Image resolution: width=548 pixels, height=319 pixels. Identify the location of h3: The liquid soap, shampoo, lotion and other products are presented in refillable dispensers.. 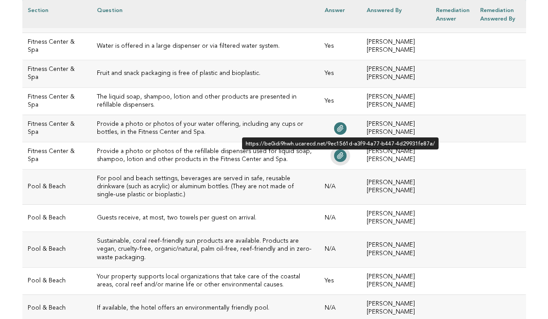
(206, 101).